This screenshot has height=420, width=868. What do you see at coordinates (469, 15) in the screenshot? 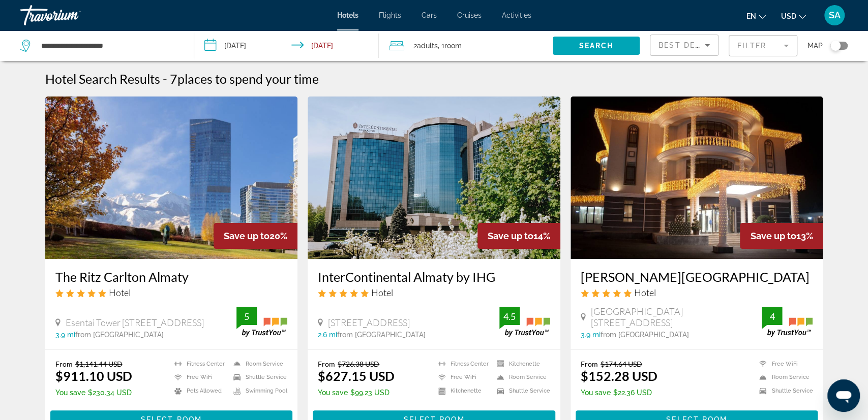
I see `a: Cruises` at bounding box center [469, 15].